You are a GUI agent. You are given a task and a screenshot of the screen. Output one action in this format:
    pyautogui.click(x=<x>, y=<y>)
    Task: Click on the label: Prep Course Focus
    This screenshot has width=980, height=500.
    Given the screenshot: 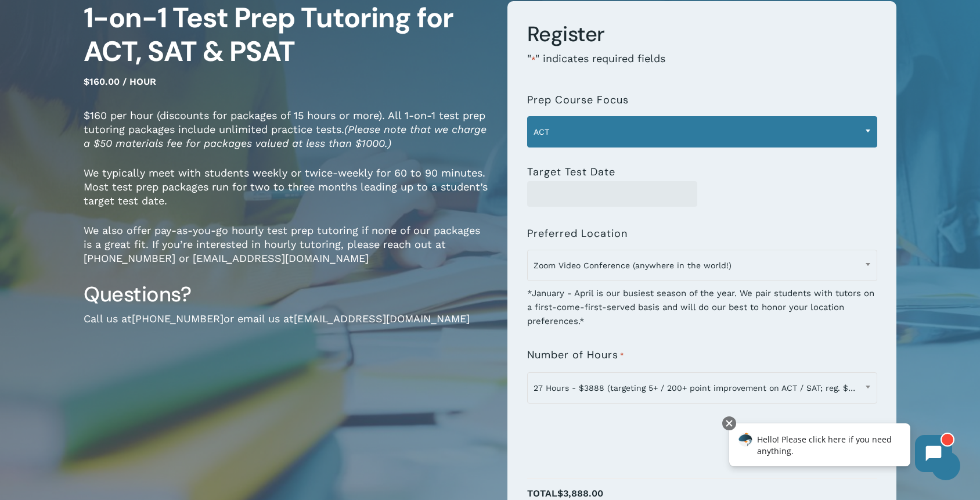 What is the action you would take?
    pyautogui.click(x=578, y=100)
    